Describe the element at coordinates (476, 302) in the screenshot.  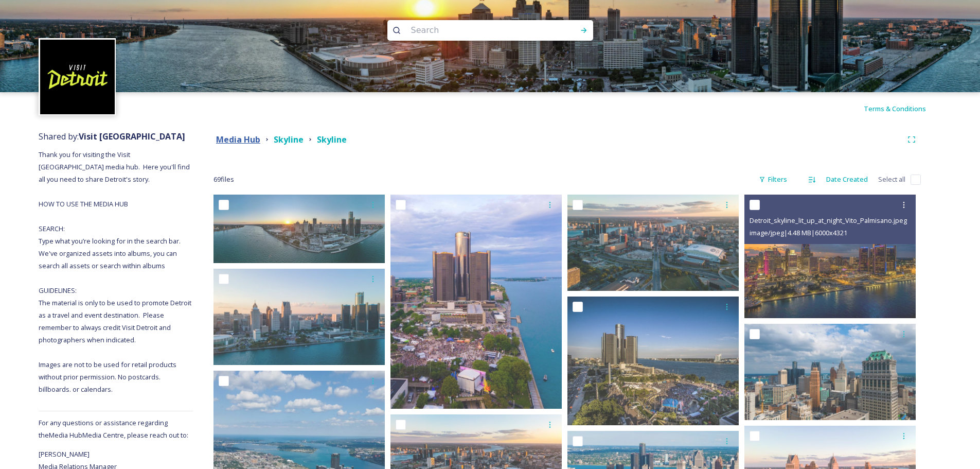
I see `img: c56db3d38fc948cb2730fb1bc3cea78bf0989316ad7b4a15860efc636fc7a6ca.jpg` at that location.